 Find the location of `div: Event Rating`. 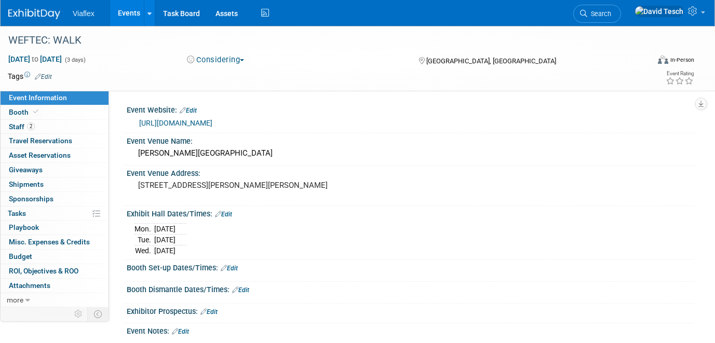

div: Event Rating is located at coordinates (680, 74).